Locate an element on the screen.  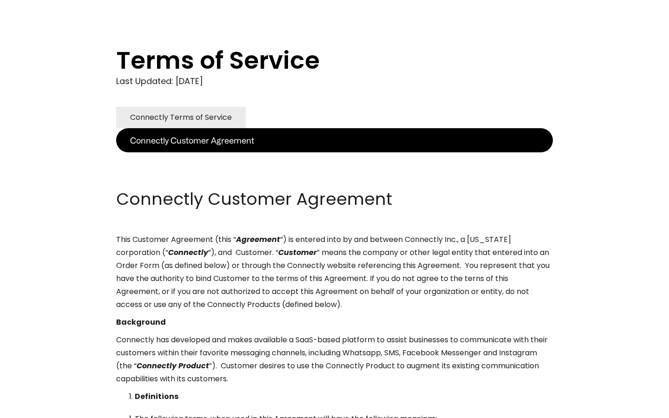
p: Connectly has developed and makes available a SaaS-based platform to assist businesses to communi... is located at coordinates (335, 360).